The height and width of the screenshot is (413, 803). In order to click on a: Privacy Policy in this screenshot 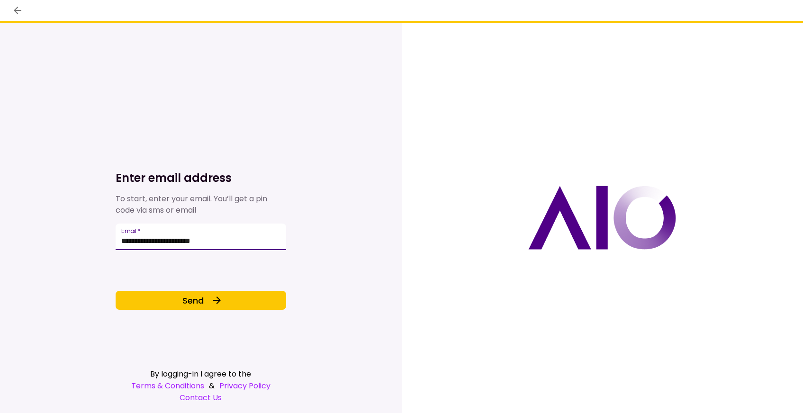, I will do `click(245, 386)`.